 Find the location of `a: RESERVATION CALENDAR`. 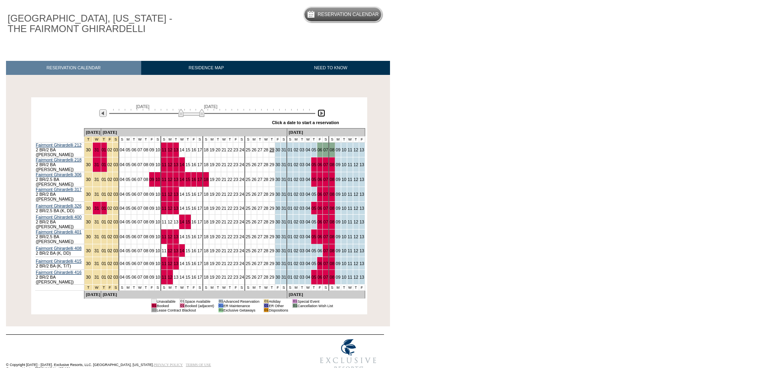

a: RESERVATION CALENDAR is located at coordinates (74, 68).